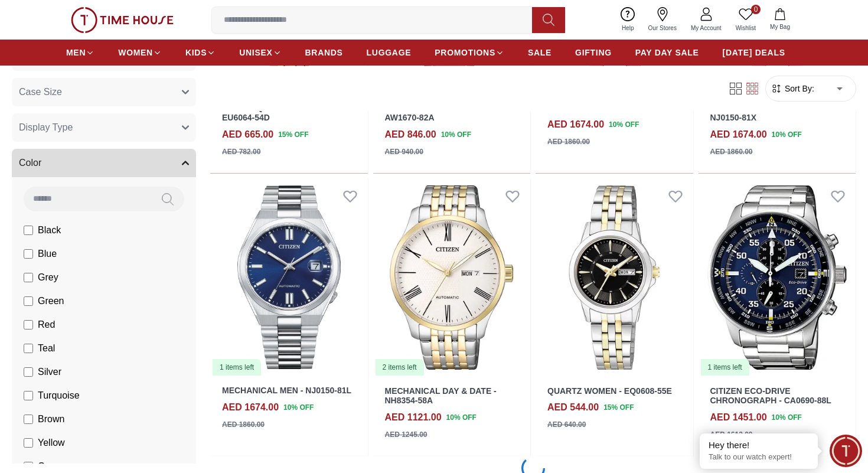 Image resolution: width=868 pixels, height=473 pixels. Describe the element at coordinates (47, 254) in the screenshot. I see `span: Blue` at that location.